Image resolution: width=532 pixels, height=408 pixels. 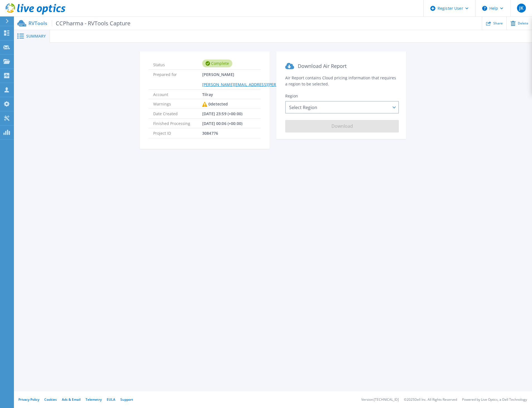 What do you see at coordinates (342, 126) in the screenshot?
I see `button: Download` at bounding box center [342, 126].